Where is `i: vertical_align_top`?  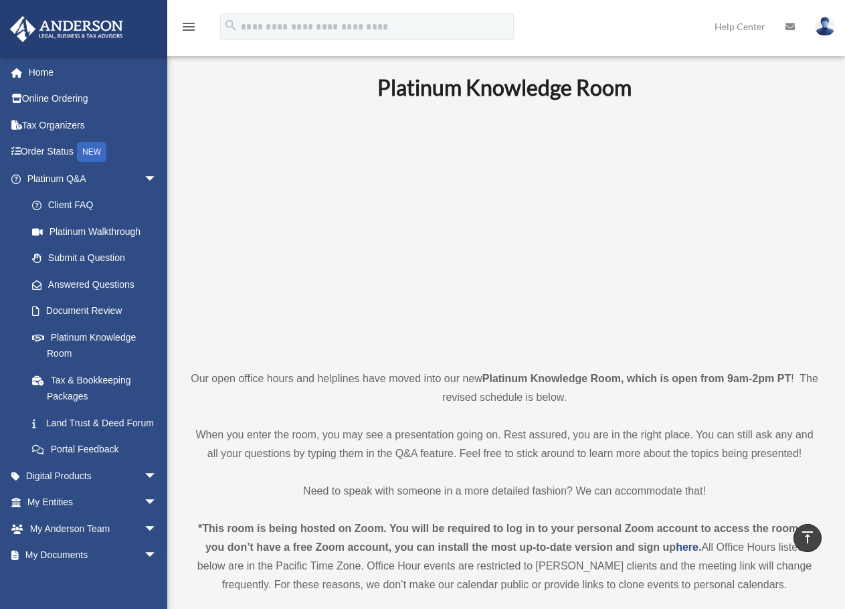 i: vertical_align_top is located at coordinates (807, 537).